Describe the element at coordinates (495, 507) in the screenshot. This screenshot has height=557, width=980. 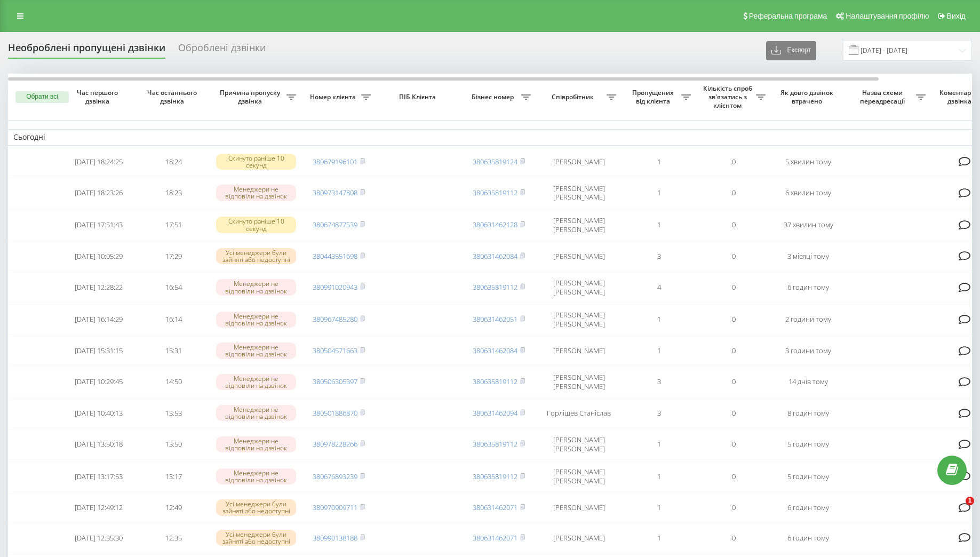
I see `a: 380631462071` at that location.